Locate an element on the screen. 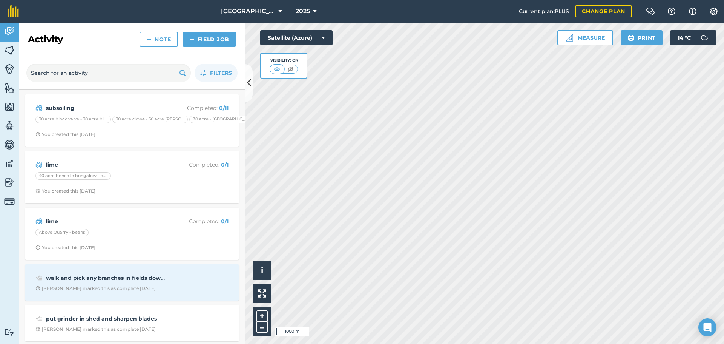  strong: 0 / 11 is located at coordinates (224, 108).